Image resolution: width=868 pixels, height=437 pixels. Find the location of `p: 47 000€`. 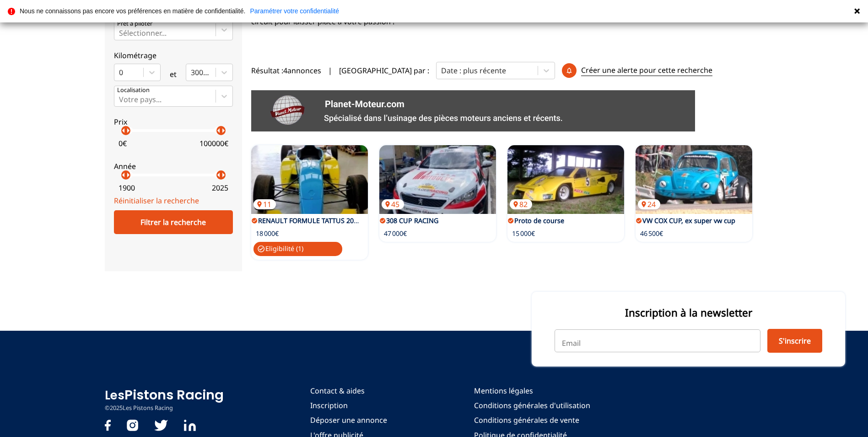

p: 47 000€ is located at coordinates (395, 234).